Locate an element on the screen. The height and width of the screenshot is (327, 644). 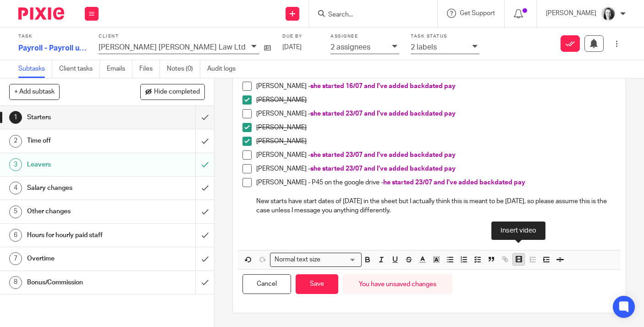
h1: Bonus/Commission is located at coordinates (80, 282).